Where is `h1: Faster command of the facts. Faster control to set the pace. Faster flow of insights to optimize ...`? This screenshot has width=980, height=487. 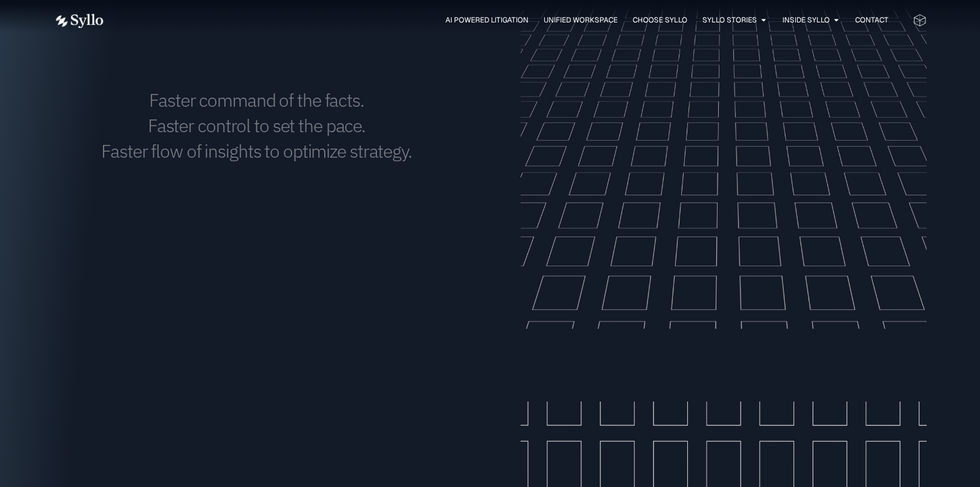 h1: Faster command of the facts. Faster control to set the pace. Faster flow of insights to optimize ... is located at coordinates (257, 126).